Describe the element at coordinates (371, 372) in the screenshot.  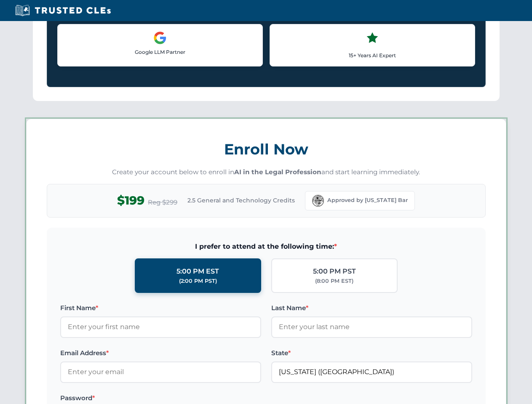
I see `input: Florida (FL)` at that location.